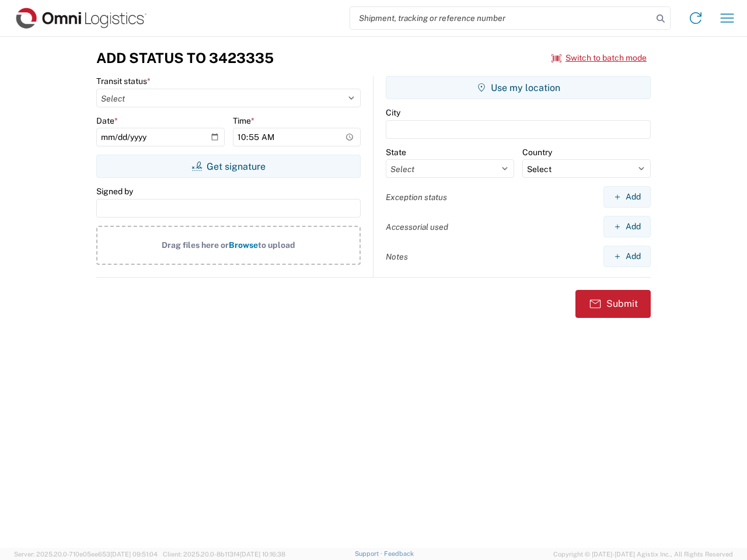  What do you see at coordinates (115, 191) in the screenshot?
I see `label: Signed by` at bounding box center [115, 191].